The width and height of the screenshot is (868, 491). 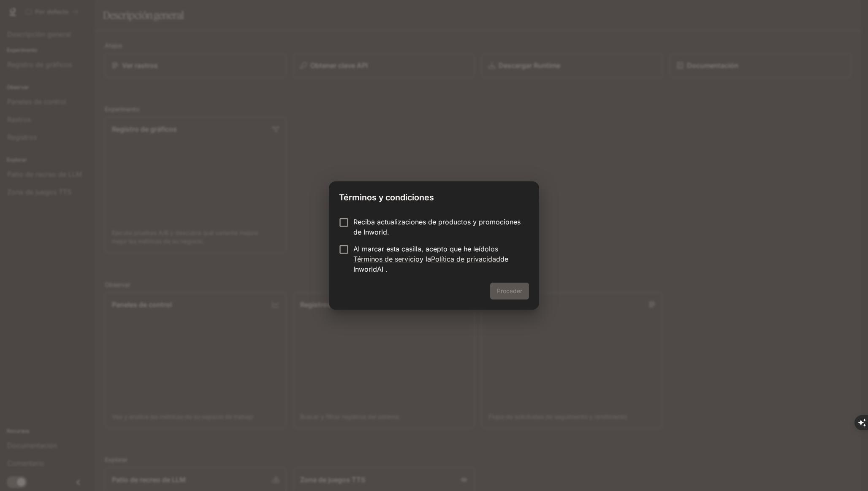 What do you see at coordinates (465, 259) in the screenshot?
I see `font: Política de privacidad` at bounding box center [465, 259].